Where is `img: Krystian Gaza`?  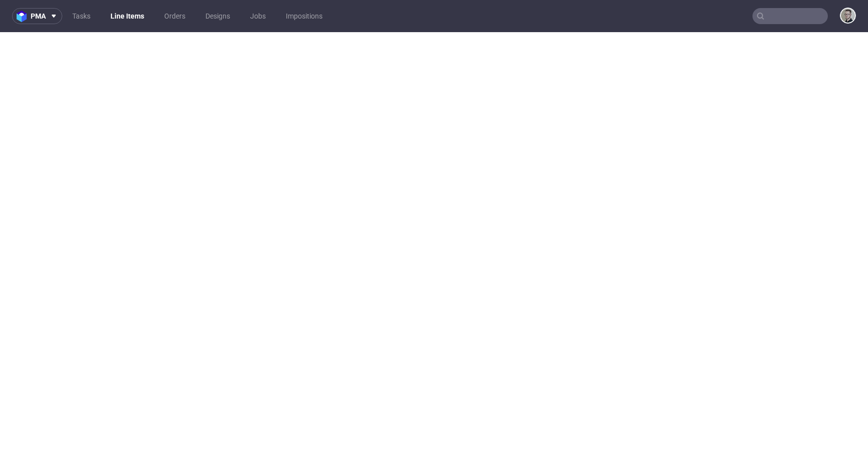 img: Krystian Gaza is located at coordinates (848, 16).